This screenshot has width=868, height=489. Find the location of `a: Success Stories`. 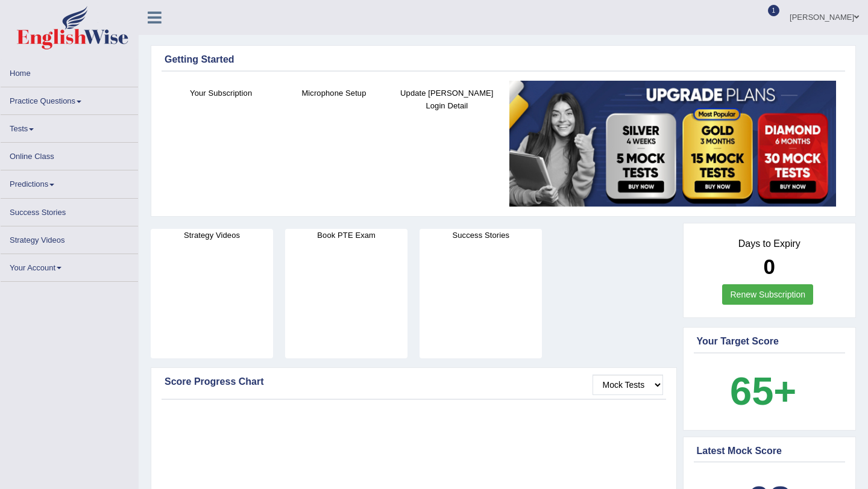

a: Success Stories is located at coordinates (69, 210).